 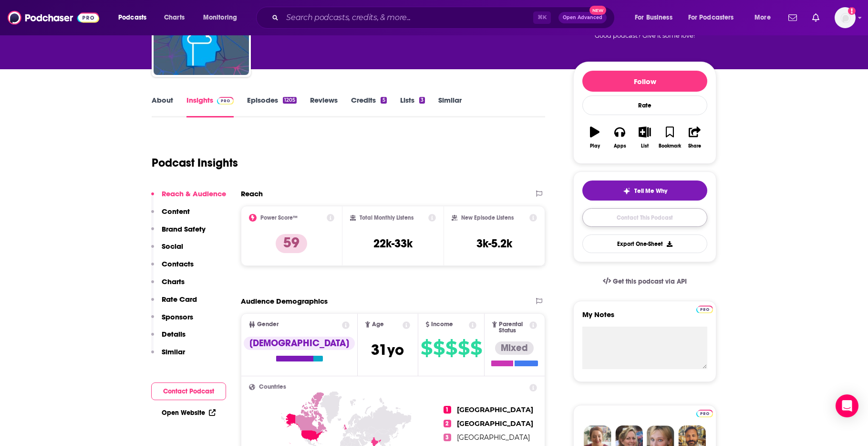 What do you see at coordinates (447, 438) in the screenshot?
I see `span: 3` at bounding box center [447, 438].